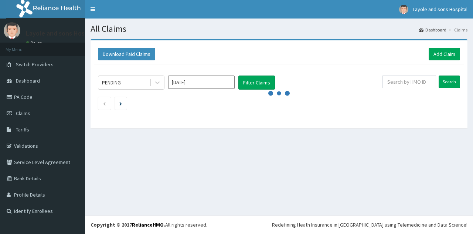  I want to click on a: Add Claim, so click(444, 54).